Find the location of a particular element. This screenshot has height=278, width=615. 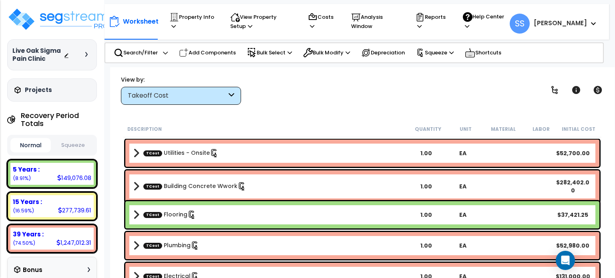

div: 149,076.08 is located at coordinates (74, 178).